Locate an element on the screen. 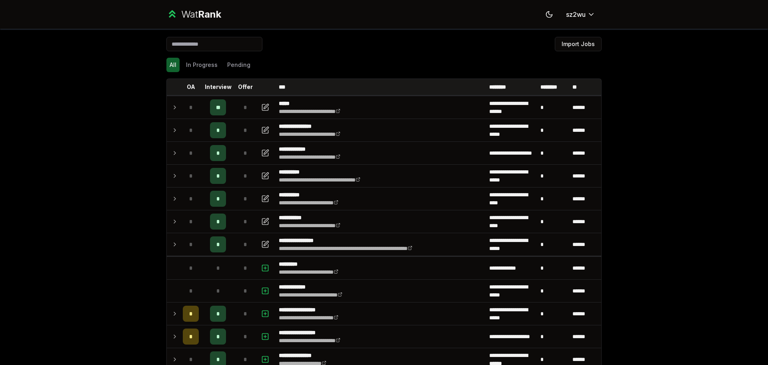 The height and width of the screenshot is (365, 768). p: OA is located at coordinates (191, 87).